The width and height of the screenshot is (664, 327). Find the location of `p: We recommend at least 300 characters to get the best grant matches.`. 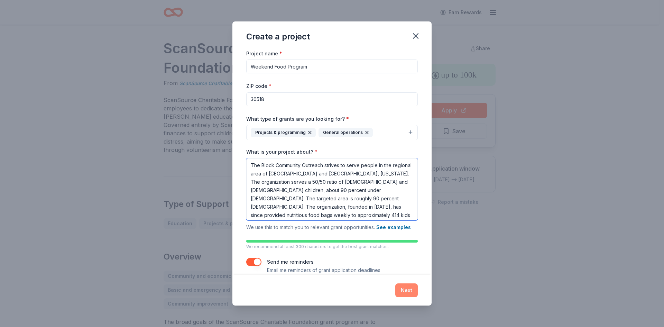

p: We recommend at least 300 characters to get the best grant matches. is located at coordinates (332, 247).